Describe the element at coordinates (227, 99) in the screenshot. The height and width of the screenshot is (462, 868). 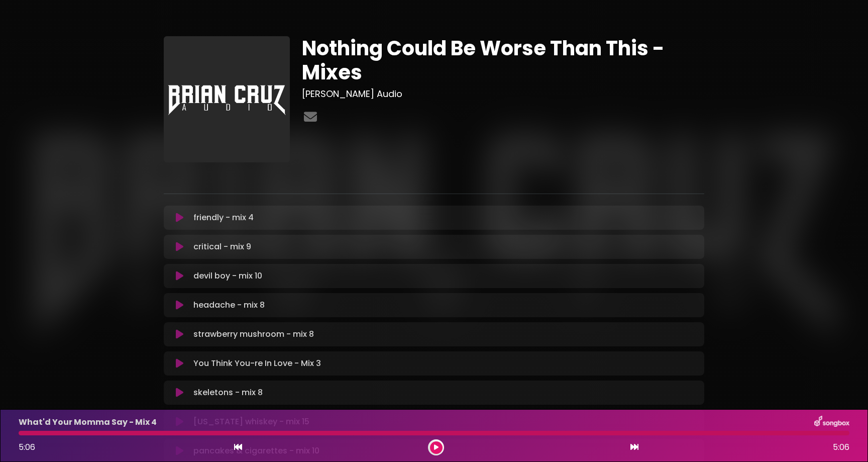
I see `img: fw2wk1OQSoqEPMJhtLMl` at that location.